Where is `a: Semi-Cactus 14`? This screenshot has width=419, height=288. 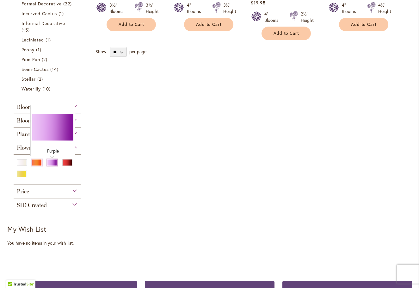 a: Semi-Cactus 14 is located at coordinates (48, 69).